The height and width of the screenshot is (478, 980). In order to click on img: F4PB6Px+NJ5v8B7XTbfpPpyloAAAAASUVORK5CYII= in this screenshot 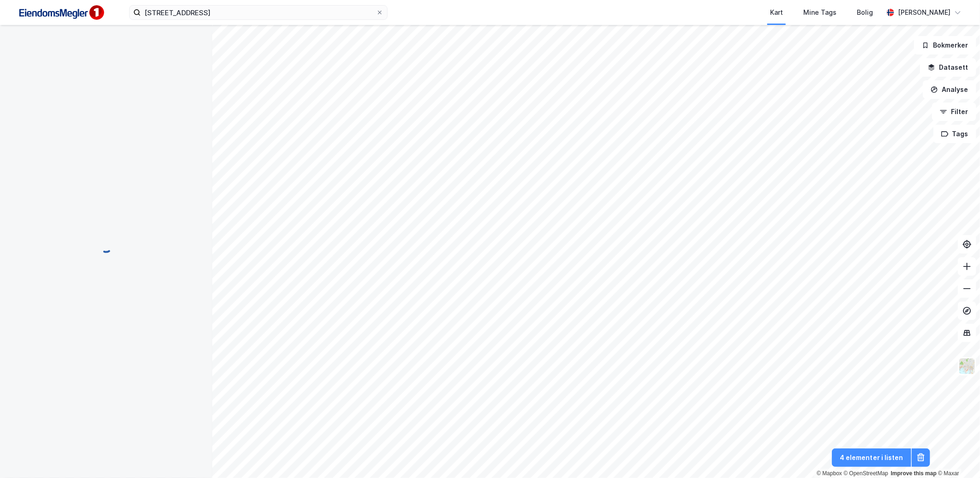, I will do `click(61, 13)`.